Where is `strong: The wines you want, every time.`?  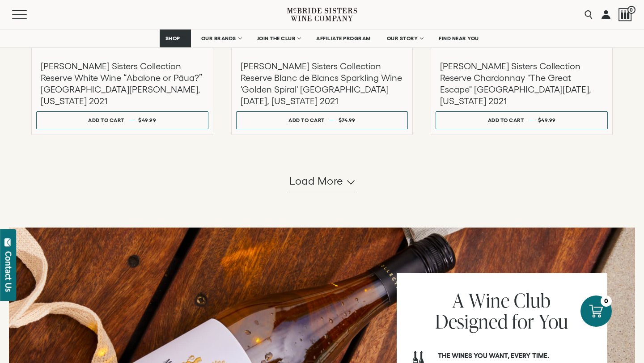 strong: The wines you want, every time. is located at coordinates (493, 356).